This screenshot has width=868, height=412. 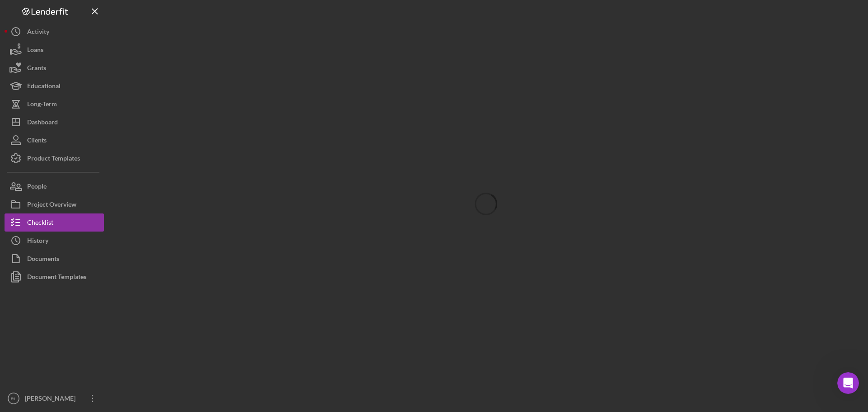 What do you see at coordinates (54, 223) in the screenshot?
I see `button: Checklist` at bounding box center [54, 223].